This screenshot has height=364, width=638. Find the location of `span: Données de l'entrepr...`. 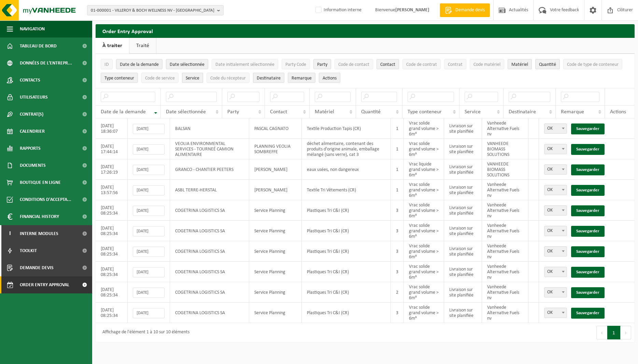

span: Données de l'entrepr... is located at coordinates (46, 63).